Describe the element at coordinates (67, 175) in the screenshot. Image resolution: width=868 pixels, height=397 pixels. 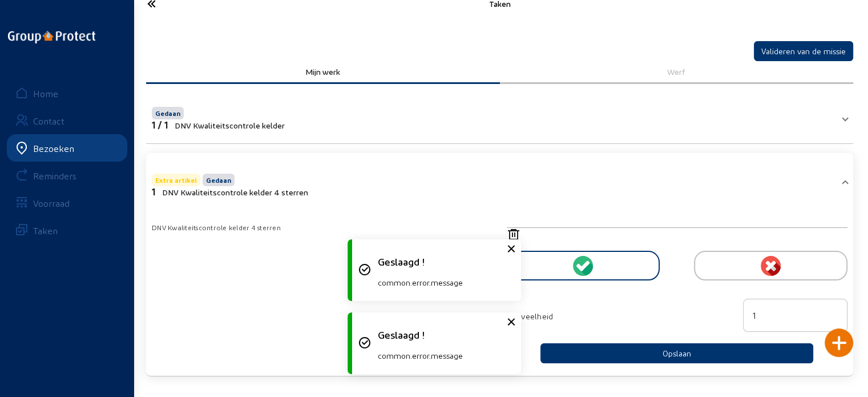
I see `a: Reminders` at that location.